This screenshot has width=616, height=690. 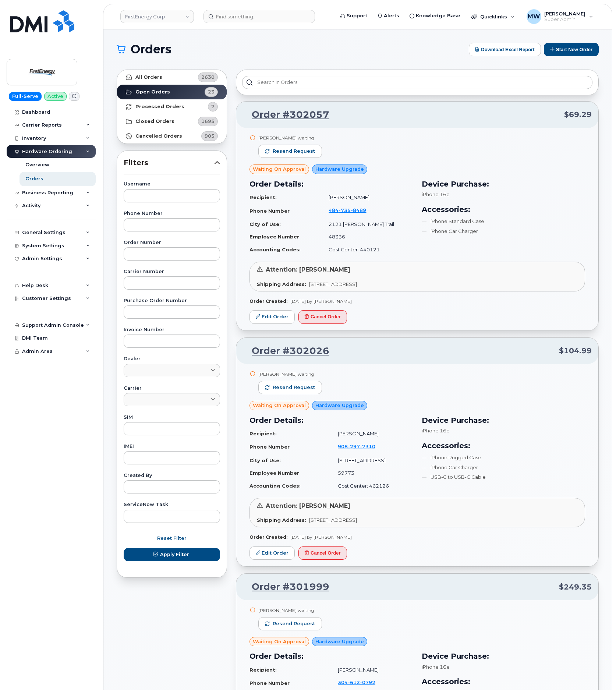 What do you see at coordinates (352, 210) in the screenshot?
I see `a: 4847358489` at bounding box center [352, 210].